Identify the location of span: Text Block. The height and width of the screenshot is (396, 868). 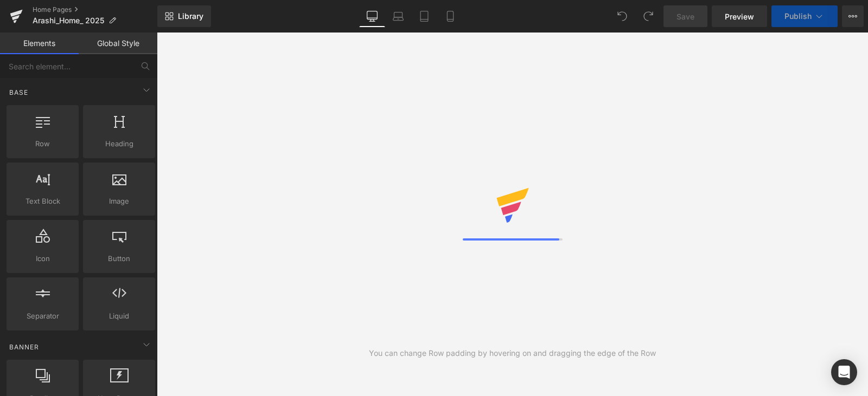
(43, 202).